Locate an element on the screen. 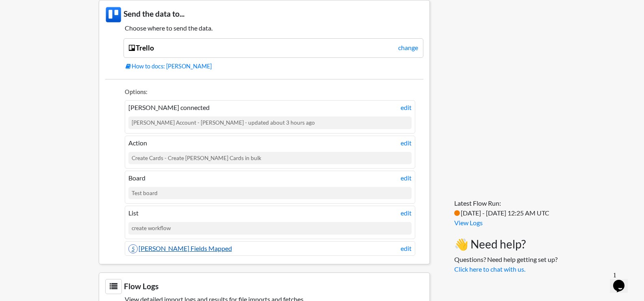  li: Options: is located at coordinates (270, 92).